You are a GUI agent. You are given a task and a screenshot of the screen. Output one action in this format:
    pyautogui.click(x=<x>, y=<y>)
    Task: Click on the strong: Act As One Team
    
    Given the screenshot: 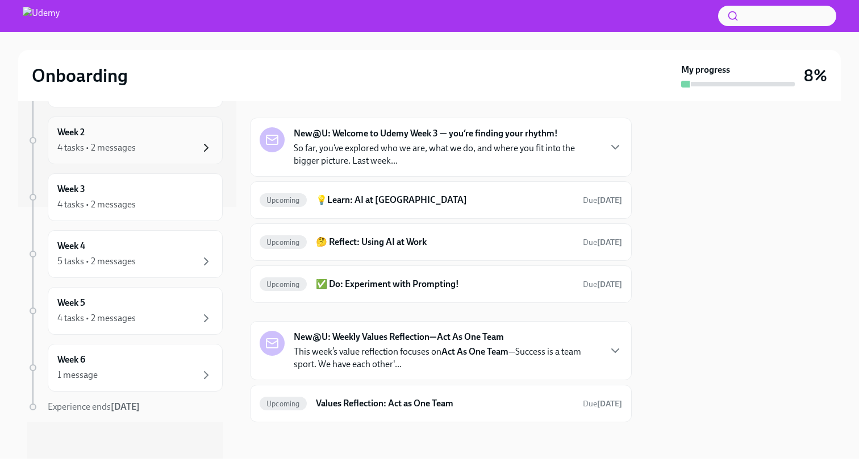 What is the action you would take?
    pyautogui.click(x=475, y=351)
    